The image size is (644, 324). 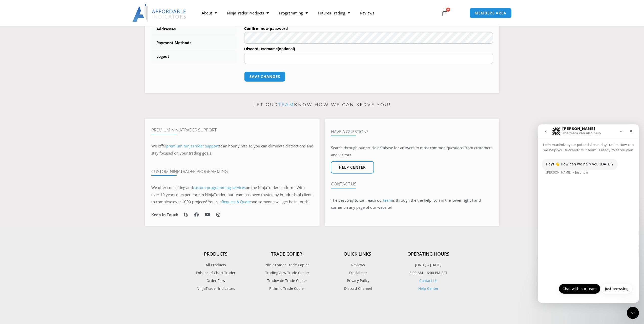 I want to click on label: Confirm new password, so click(x=369, y=28).